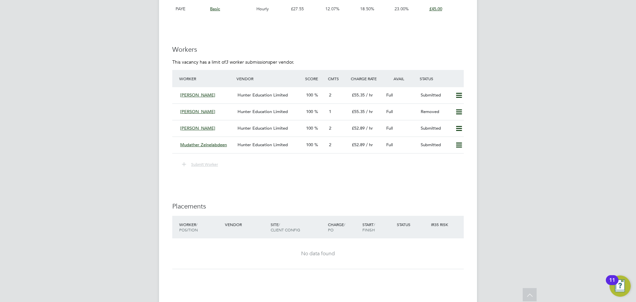 This screenshot has height=302, width=636. I want to click on div: Charge Rate, so click(366, 78).